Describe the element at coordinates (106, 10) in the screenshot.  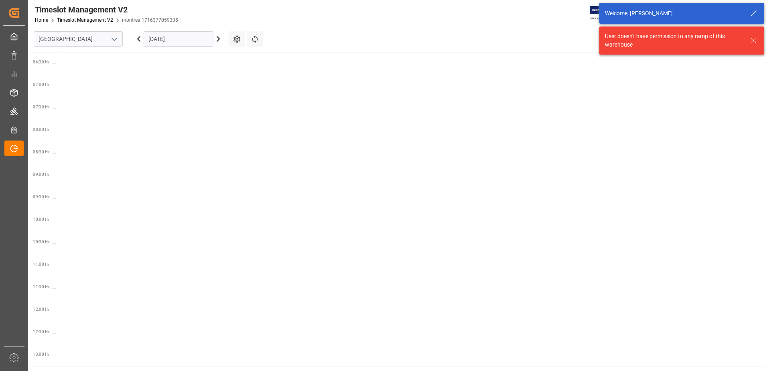
I see `div: Timeslot Management V2` at that location.